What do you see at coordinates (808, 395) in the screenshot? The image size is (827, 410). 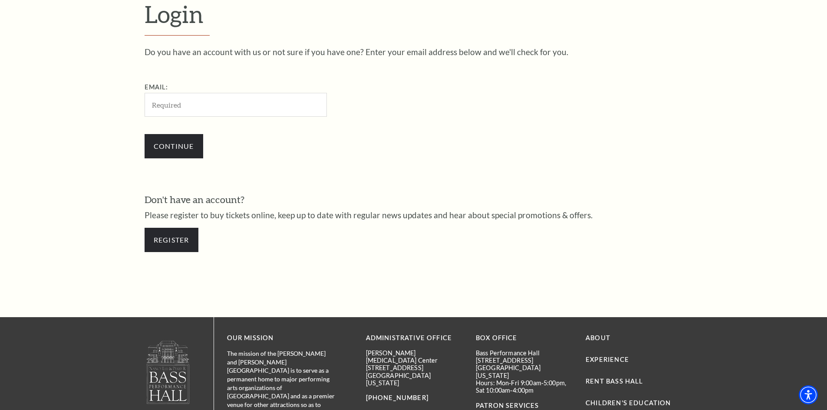 I see `div: Accessibility Menu` at bounding box center [808, 395].